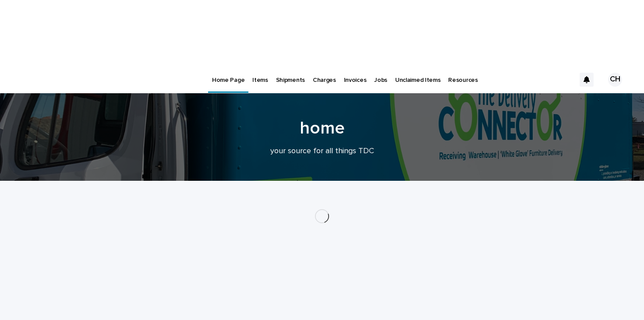 The width and height of the screenshot is (644, 320). I want to click on a: Resources, so click(463, 79).